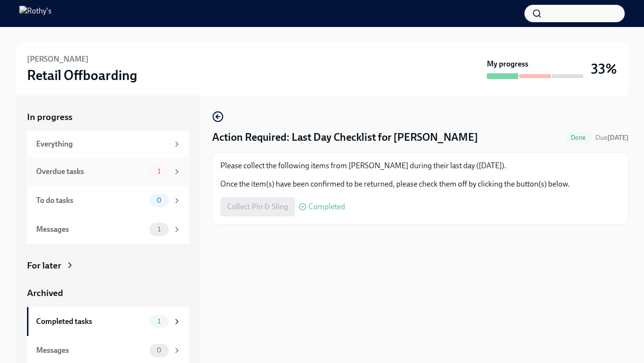  I want to click on a: For later, so click(108, 266).